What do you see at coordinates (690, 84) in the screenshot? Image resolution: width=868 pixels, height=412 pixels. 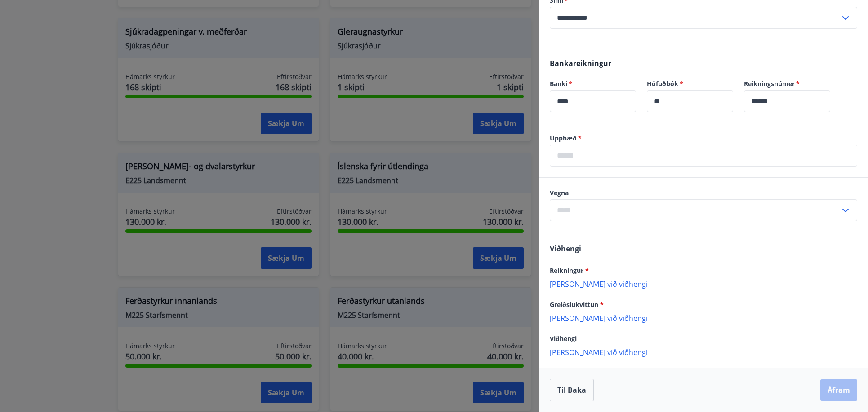 I see `label: Höfuðbók` at bounding box center [690, 84].